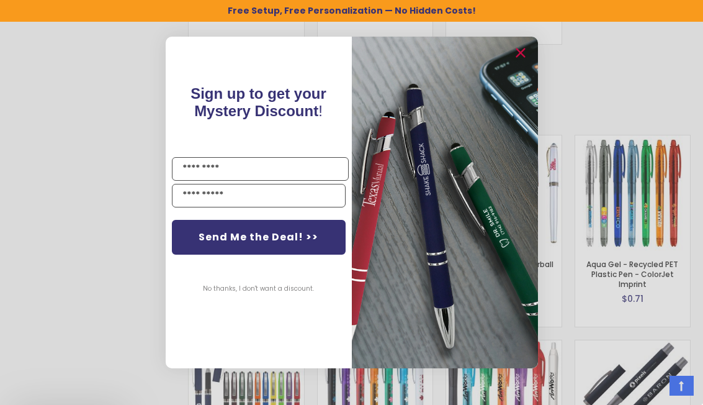 This screenshot has height=405, width=703. What do you see at coordinates (258, 289) in the screenshot?
I see `button: No thanks, I don't want a discount.` at bounding box center [258, 289].